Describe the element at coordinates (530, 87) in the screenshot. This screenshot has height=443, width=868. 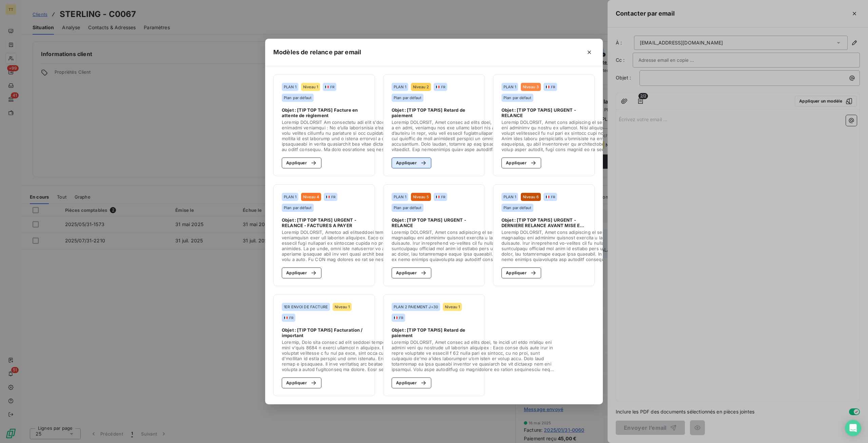
I see `span: Niveau 3` at that location.